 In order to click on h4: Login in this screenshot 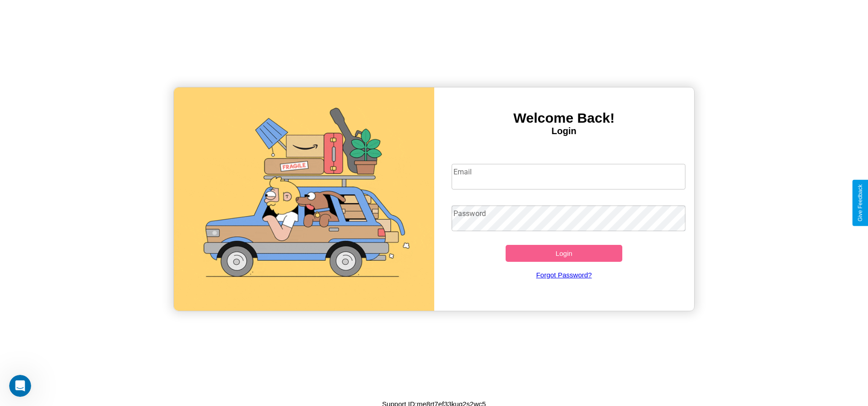, I will do `click(564, 131)`.